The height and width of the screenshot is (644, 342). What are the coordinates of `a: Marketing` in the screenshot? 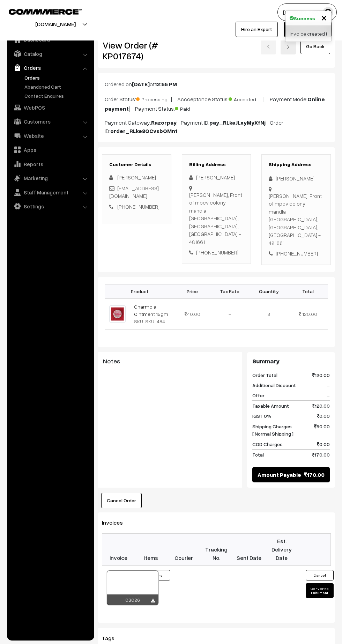 It's located at (50, 178).